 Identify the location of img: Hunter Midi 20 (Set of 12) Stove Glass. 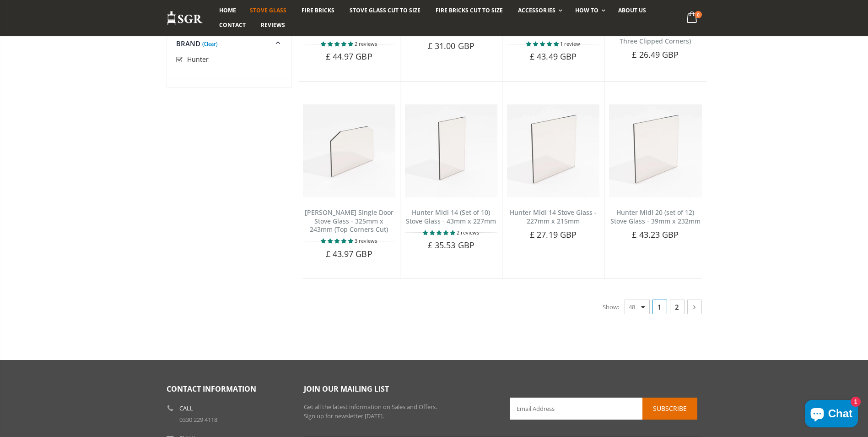
(655, 151).